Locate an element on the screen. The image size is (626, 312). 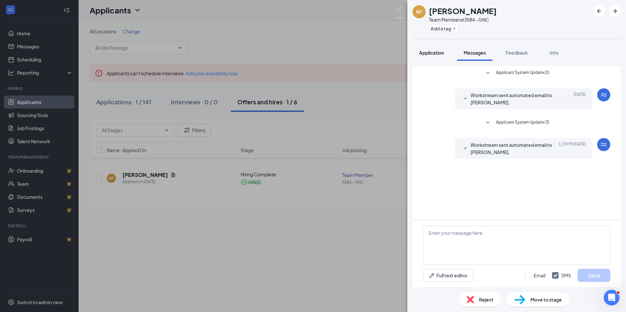
span: Move to stage is located at coordinates (546, 300).